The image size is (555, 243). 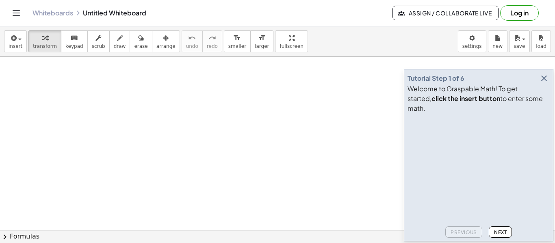 What do you see at coordinates (74, 41) in the screenshot?
I see `button: keyboardkeypad` at bounding box center [74, 41].